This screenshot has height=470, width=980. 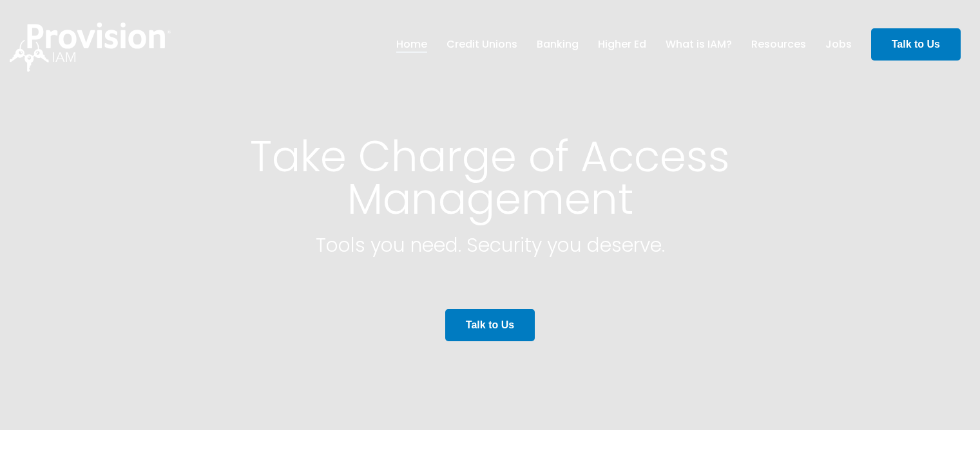 I want to click on span: Tools you need. Security you deserve., so click(x=490, y=245).